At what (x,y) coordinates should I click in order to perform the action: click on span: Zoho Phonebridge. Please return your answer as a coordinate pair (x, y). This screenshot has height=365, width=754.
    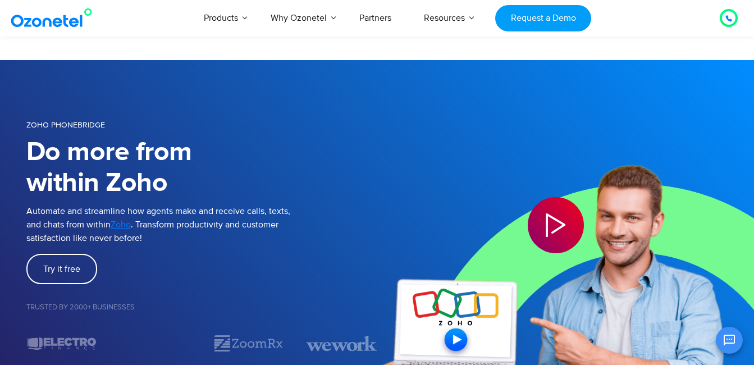
    Looking at the image, I should click on (66, 125).